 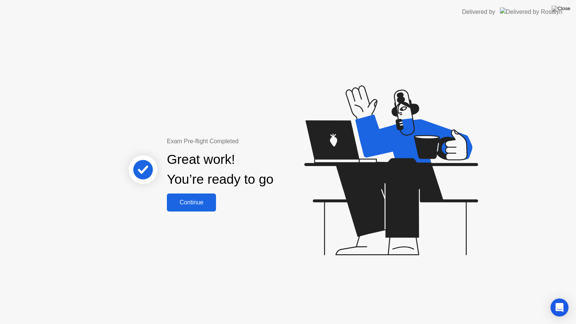 I want to click on div: Great work! You’re ready to go, so click(x=220, y=169).